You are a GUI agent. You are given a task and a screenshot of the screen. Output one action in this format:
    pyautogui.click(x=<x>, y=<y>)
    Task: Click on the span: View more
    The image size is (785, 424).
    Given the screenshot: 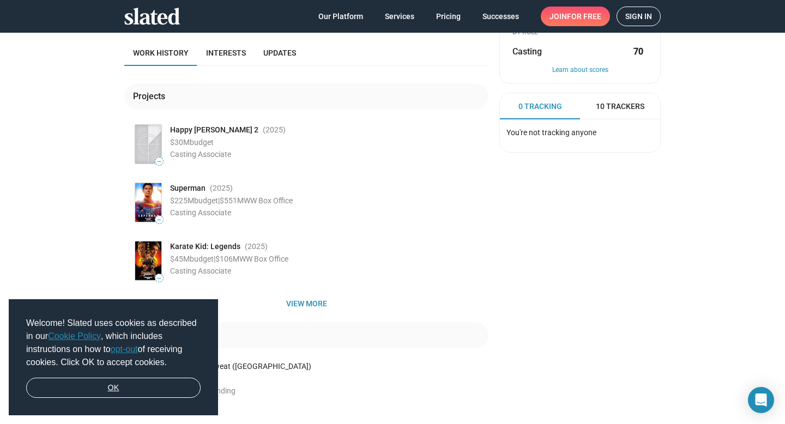 What is the action you would take?
    pyautogui.click(x=306, y=304)
    